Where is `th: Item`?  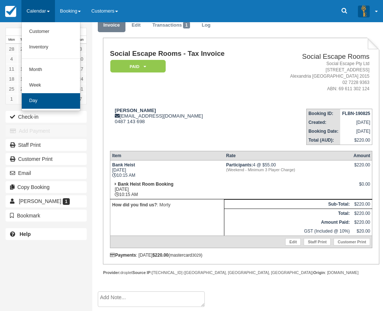 th: Item is located at coordinates (167, 155).